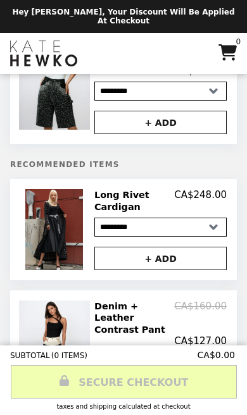 The image size is (247, 415). What do you see at coordinates (134, 201) in the screenshot?
I see `h2: Long Rivet Cardigan` at bounding box center [134, 201].